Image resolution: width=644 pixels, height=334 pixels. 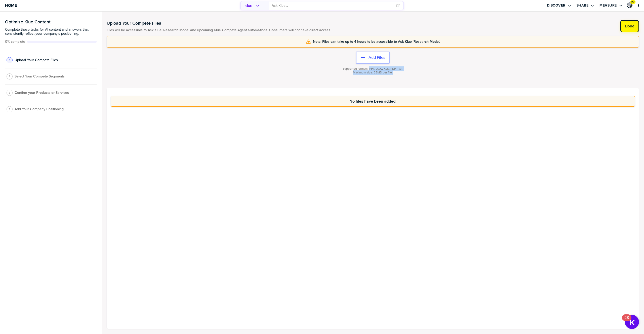 I want to click on div: Peter Craigen, so click(x=629, y=5).